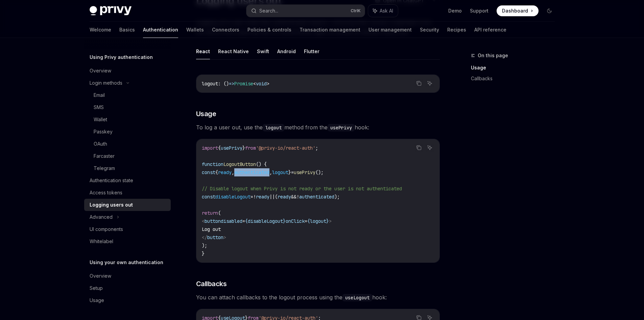  I want to click on button: Toggle dark mode, so click(550, 11).